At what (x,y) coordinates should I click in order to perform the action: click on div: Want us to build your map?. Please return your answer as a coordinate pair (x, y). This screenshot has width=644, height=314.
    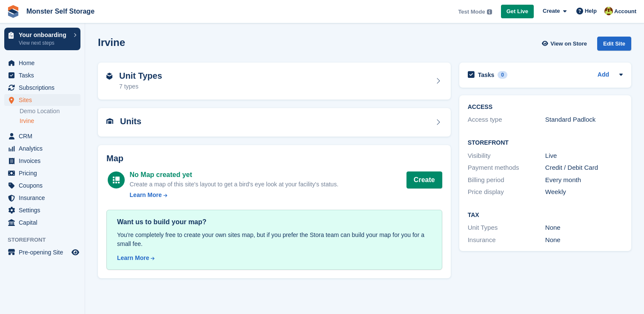
    Looking at the image, I should click on (274, 222).